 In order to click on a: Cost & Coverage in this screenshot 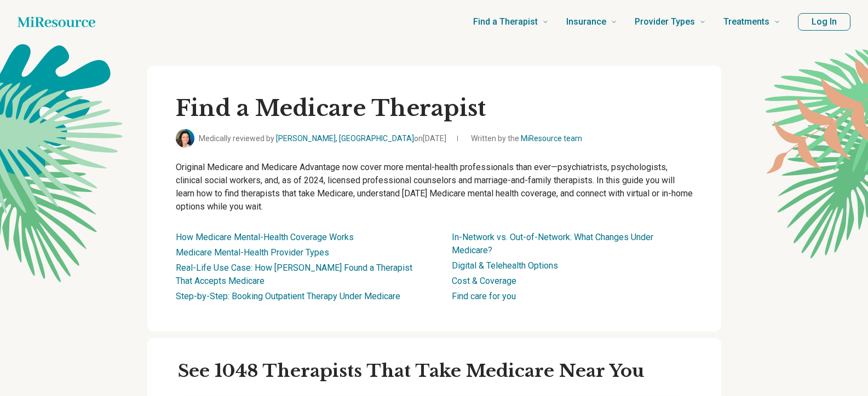, I will do `click(484, 281)`.